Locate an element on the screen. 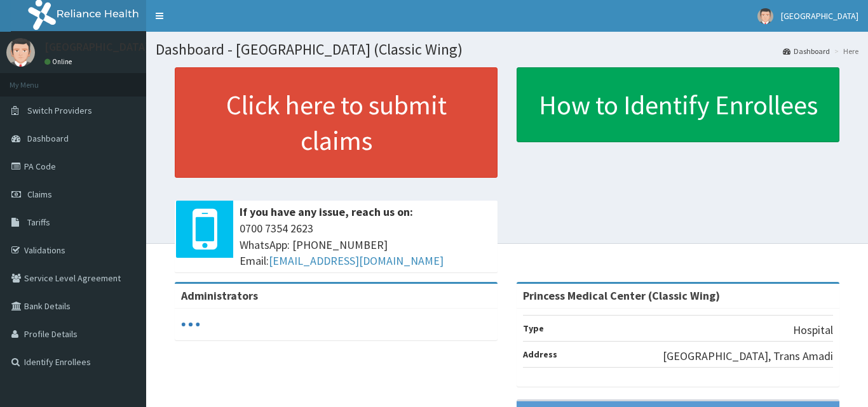 The image size is (868, 407). a: Online is located at coordinates (59, 62).